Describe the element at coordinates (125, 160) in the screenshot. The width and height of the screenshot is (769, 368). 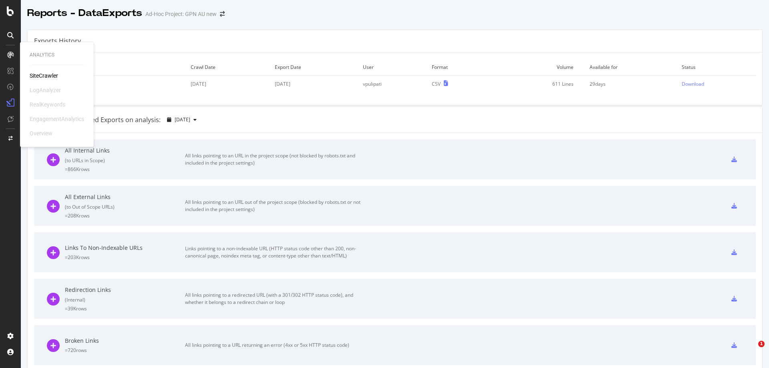
I see `div: ( to URLs in Scope )` at that location.